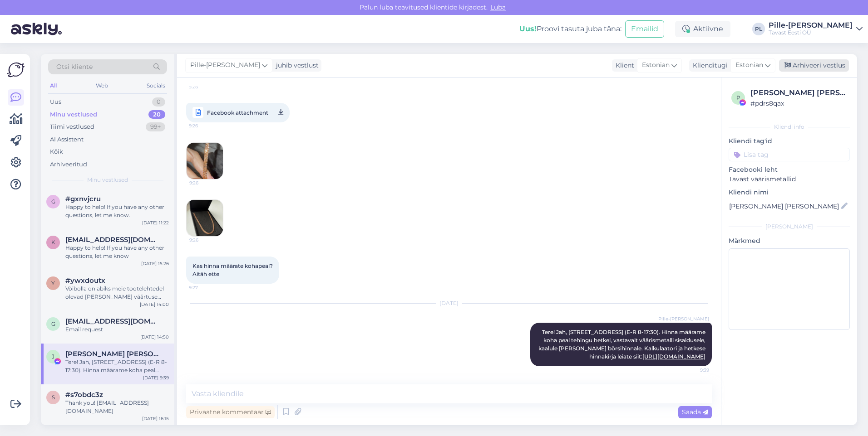 The width and height of the screenshot is (868, 436). Describe the element at coordinates (53, 242) in the screenshot. I see `span: k` at that location.